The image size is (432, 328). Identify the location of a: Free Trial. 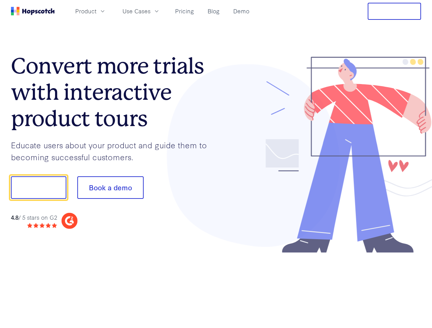
(394, 11).